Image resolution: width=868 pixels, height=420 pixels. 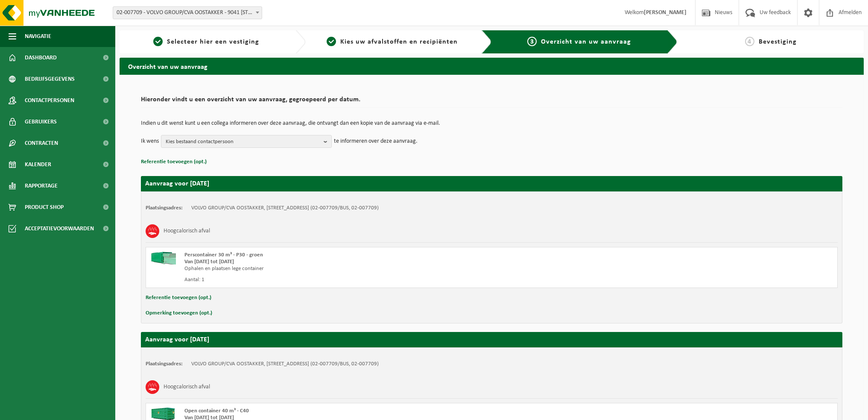 I want to click on span: Selecteer hier een vestiging, so click(x=213, y=42).